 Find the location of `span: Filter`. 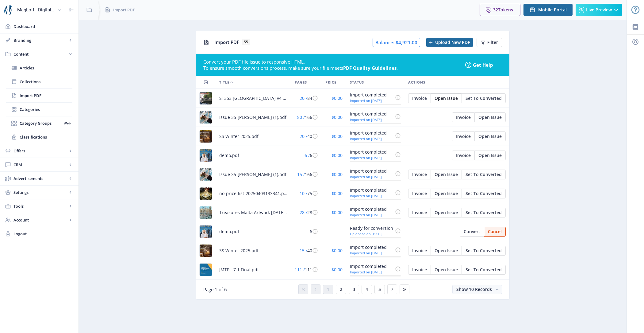

span: Filter is located at coordinates (492, 42).